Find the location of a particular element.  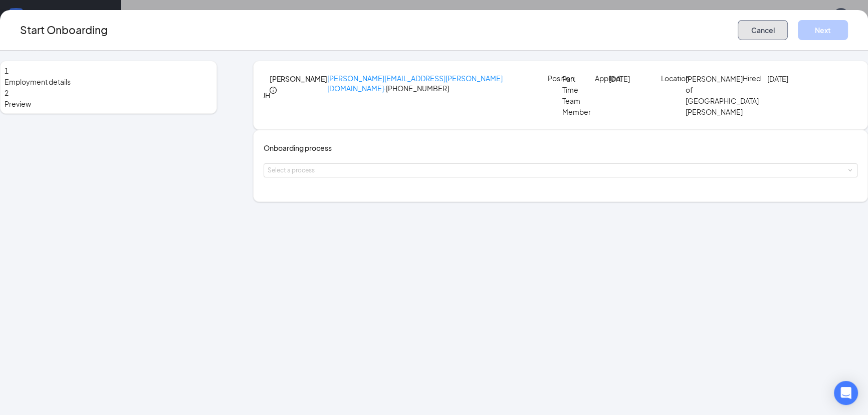

span: Employment details is located at coordinates (108, 82).